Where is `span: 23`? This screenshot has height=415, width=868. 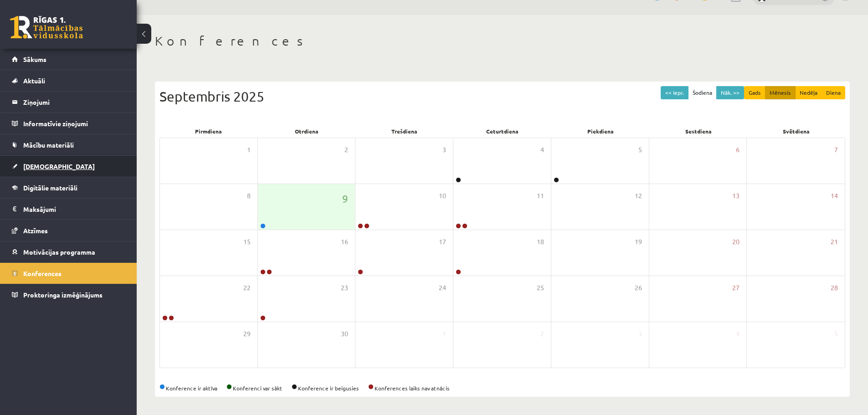
span: 23 is located at coordinates (345, 288).